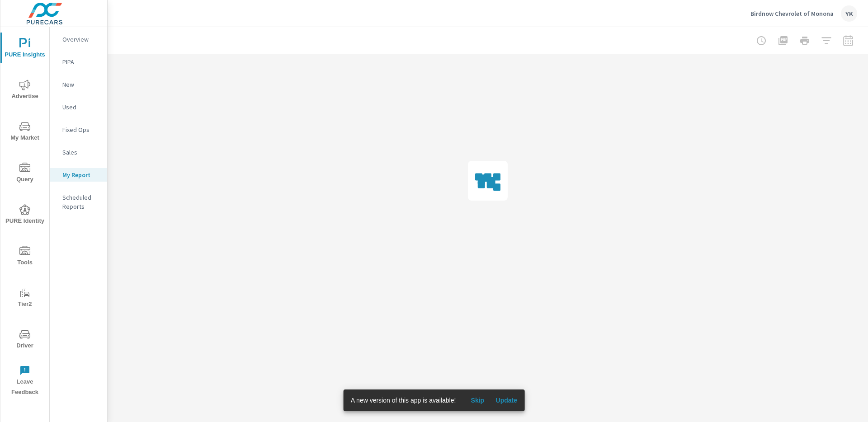 This screenshot has width=868, height=422. What do you see at coordinates (25, 215) in the screenshot?
I see `span: PURE Identity` at bounding box center [25, 215].